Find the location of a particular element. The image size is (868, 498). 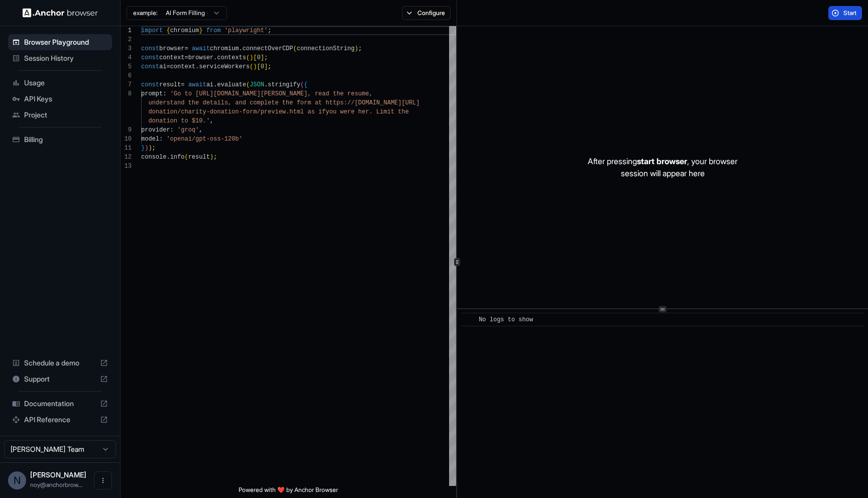

span: browser is located at coordinates (172, 49).